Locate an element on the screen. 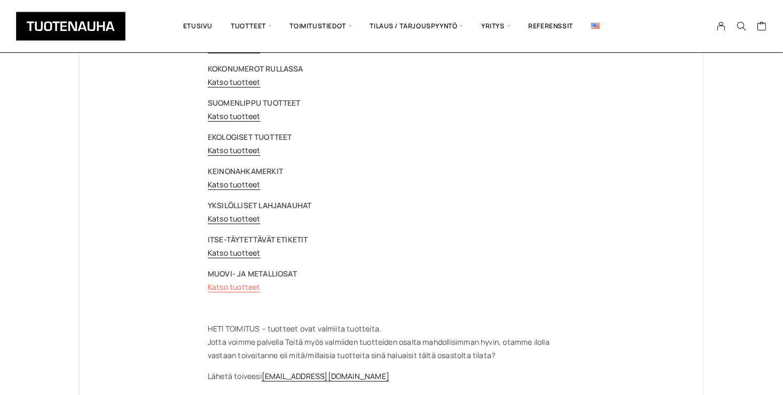 The width and height of the screenshot is (783, 395). span: Yritys is located at coordinates (496, 26).